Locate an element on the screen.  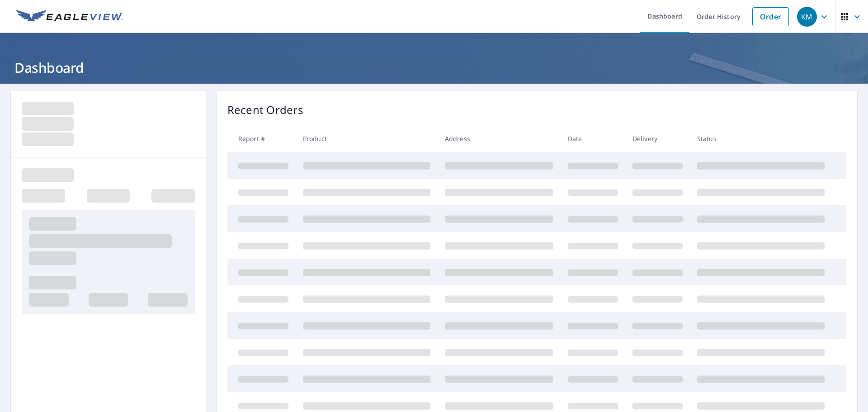
th: Report # is located at coordinates (261, 138).